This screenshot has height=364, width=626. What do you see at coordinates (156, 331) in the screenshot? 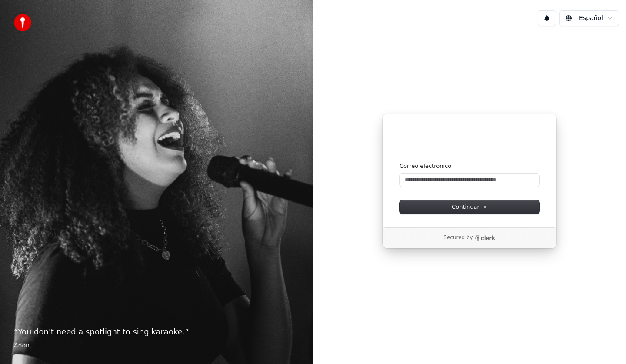
I see `p: “ You don't need a spotlight to sing karaoke. ”` at bounding box center [156, 331].